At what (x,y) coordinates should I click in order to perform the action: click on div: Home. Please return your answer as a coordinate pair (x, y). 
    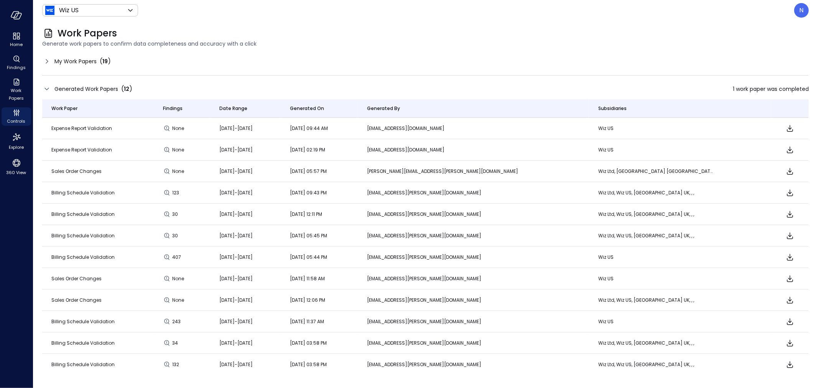
    Looking at the image, I should click on (16, 40).